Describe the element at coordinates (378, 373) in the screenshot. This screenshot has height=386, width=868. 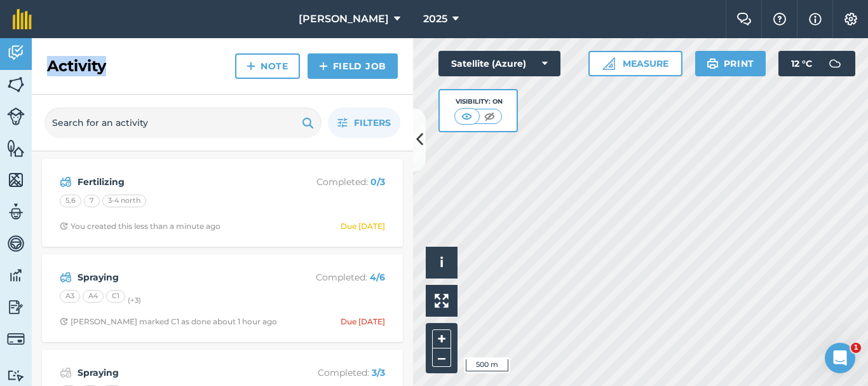
I see `strong: 3 / 3` at that location.